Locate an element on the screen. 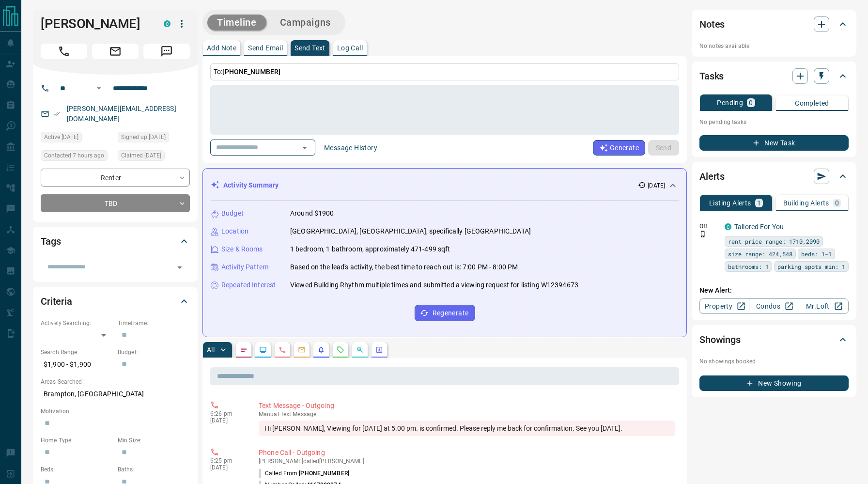 The width and height of the screenshot is (868, 484). p: Size & Rooms is located at coordinates (242, 249).